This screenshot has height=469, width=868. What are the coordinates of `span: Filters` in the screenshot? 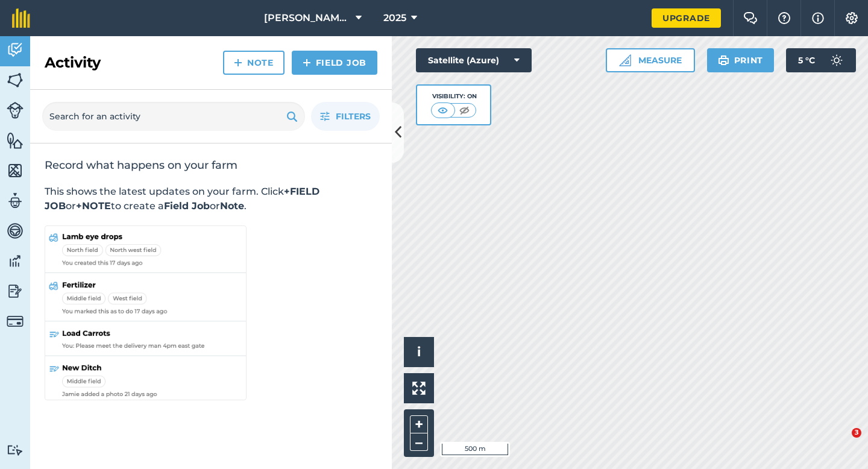 It's located at (353, 116).